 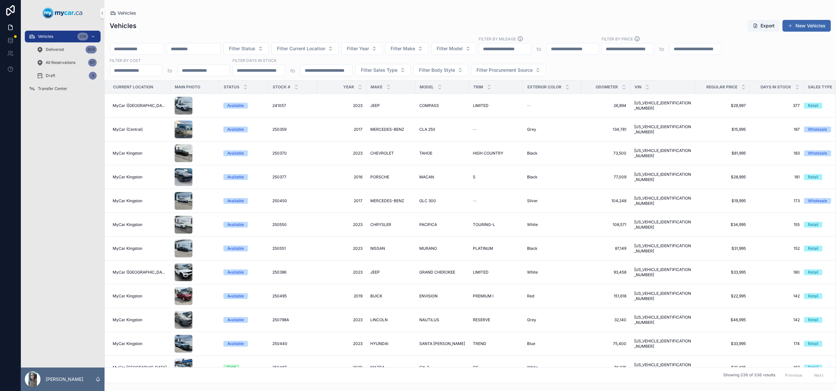 What do you see at coordinates (776, 273) in the screenshot?
I see `span: 180` at bounding box center [776, 273].